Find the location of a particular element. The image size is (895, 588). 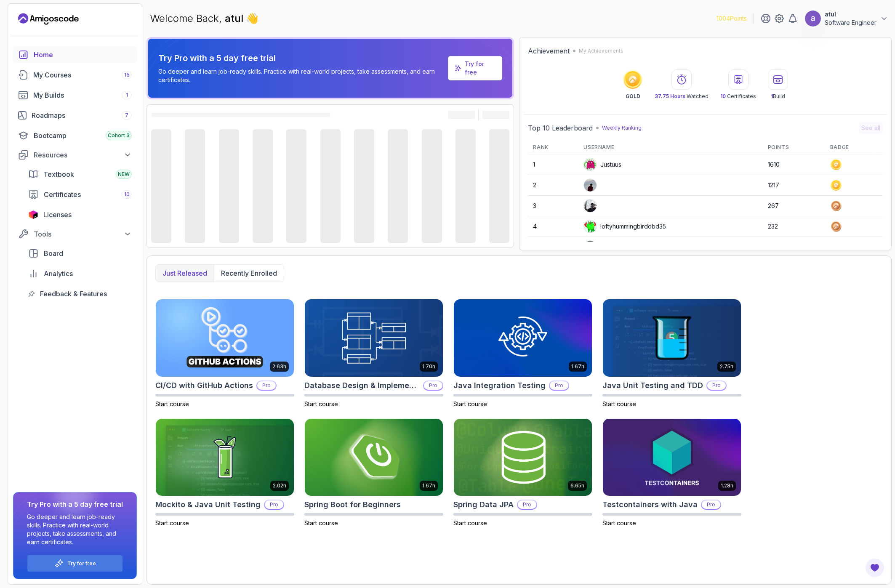

td: 5 is located at coordinates (553, 247).